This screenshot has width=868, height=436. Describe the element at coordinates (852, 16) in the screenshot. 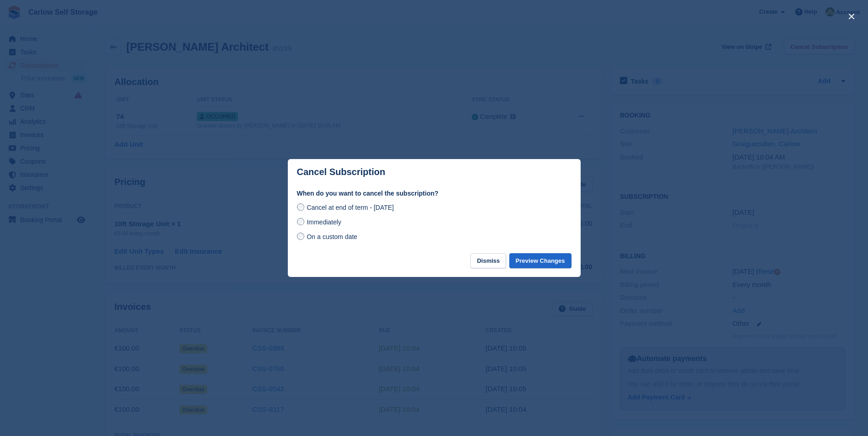

I see `button: close` at that location.